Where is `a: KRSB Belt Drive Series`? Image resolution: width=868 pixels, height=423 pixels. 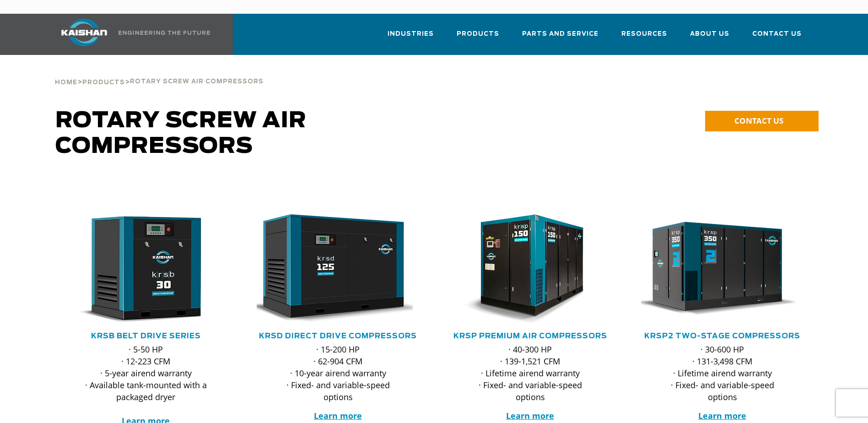 a: KRSB Belt Drive Series is located at coordinates (146, 335).